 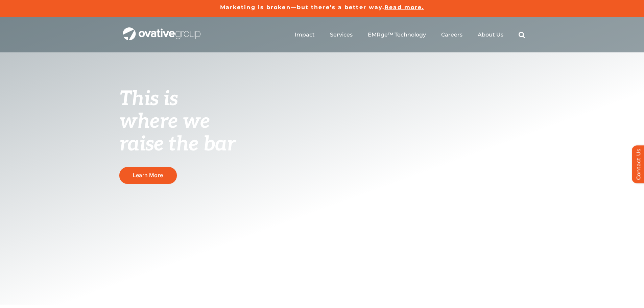 I want to click on span: Read more., so click(x=404, y=7).